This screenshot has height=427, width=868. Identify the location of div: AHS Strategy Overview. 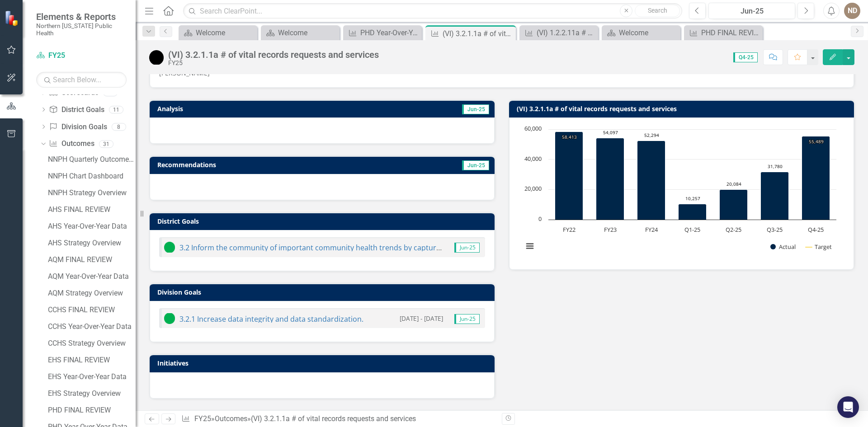
(92, 243).